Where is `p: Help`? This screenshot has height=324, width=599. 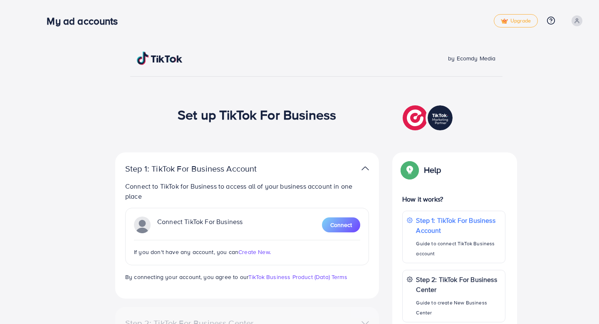
p: Help is located at coordinates (433, 170).